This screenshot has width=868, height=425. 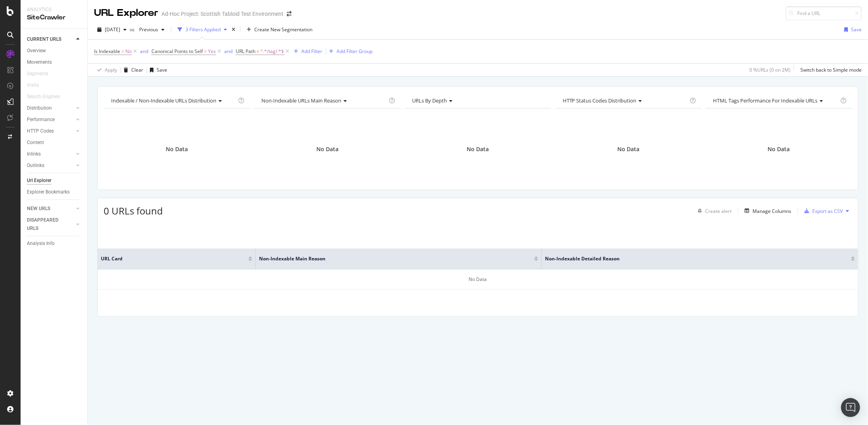 What do you see at coordinates (692, 259) in the screenshot?
I see `span: Non-Indexable Detailed Reason` at bounding box center [692, 259].